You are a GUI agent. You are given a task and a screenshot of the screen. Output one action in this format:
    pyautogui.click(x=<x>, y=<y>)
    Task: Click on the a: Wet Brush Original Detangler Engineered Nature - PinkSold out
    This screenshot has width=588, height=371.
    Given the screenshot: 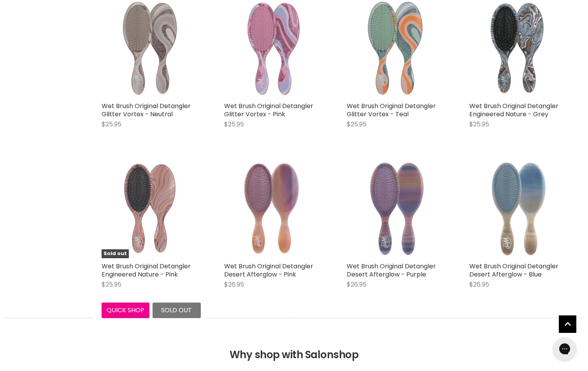 What is the action you would take?
    pyautogui.click(x=151, y=209)
    